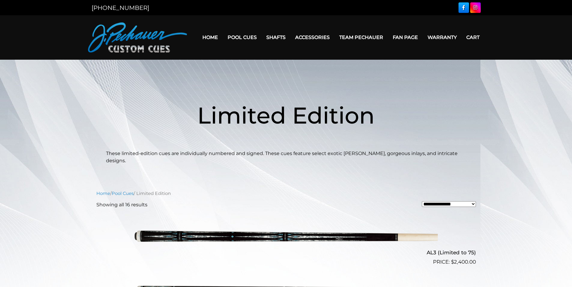  I want to click on nav: Breadcrumb, so click(286, 194).